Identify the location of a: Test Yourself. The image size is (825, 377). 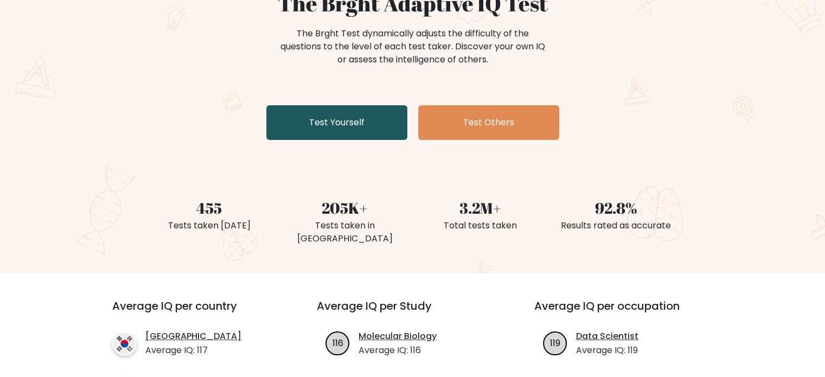
(337, 123).